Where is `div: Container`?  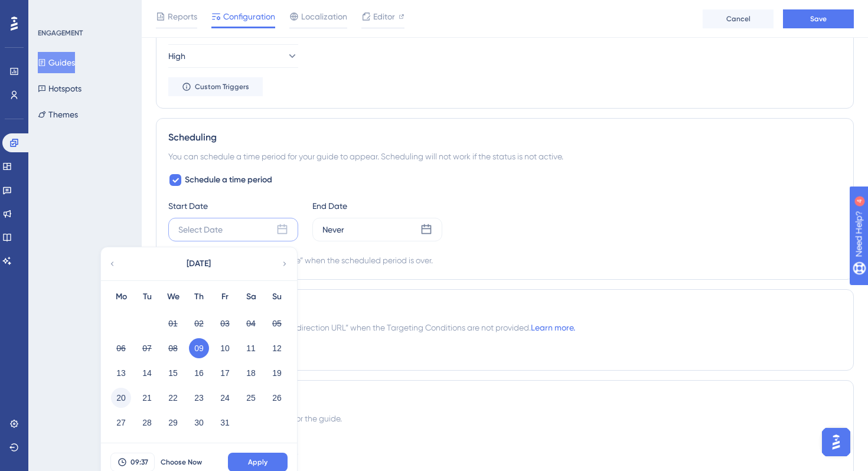 div: Container is located at coordinates (504, 442).